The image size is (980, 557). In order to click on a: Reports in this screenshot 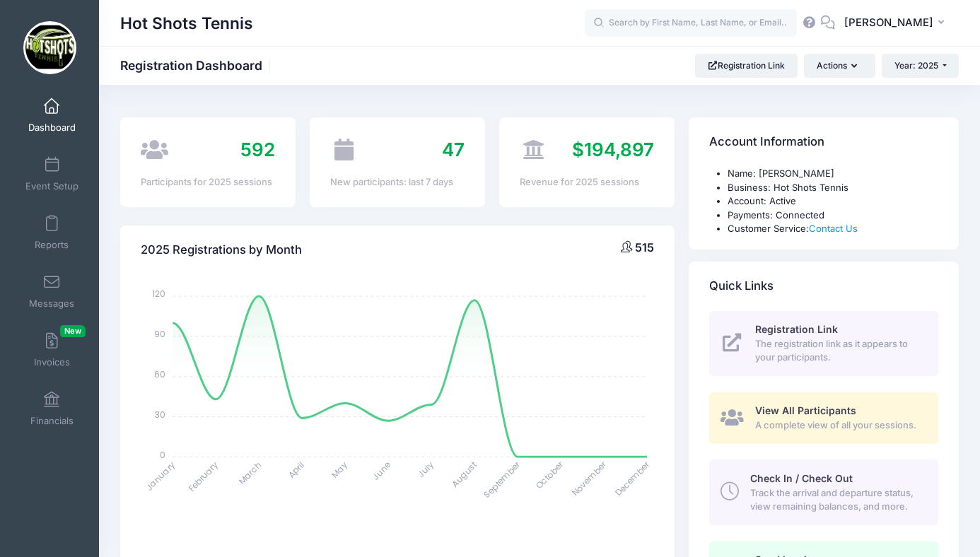, I will do `click(52, 233)`.